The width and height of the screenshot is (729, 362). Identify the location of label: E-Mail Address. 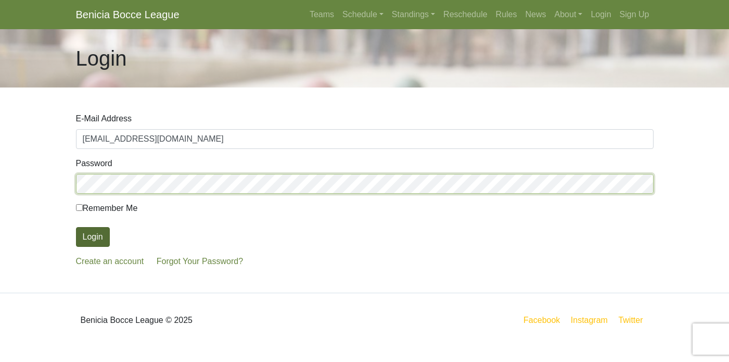
(104, 119).